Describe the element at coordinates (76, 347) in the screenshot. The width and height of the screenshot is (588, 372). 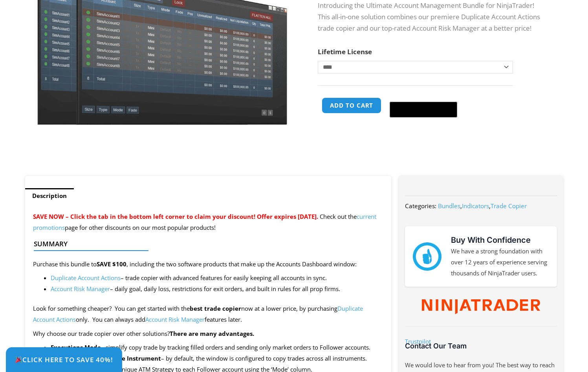
I see `strong: Executions Mode` at that location.